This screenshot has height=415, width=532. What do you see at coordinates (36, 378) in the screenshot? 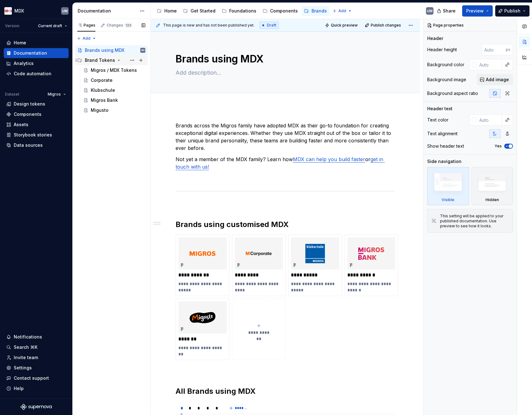
I see `button: Contact support` at bounding box center [36, 378].